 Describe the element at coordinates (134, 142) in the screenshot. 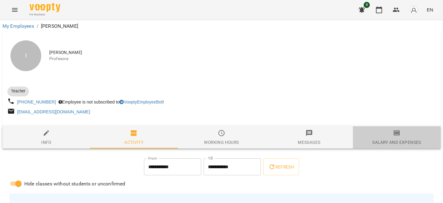

I see `div: Activity` at that location.